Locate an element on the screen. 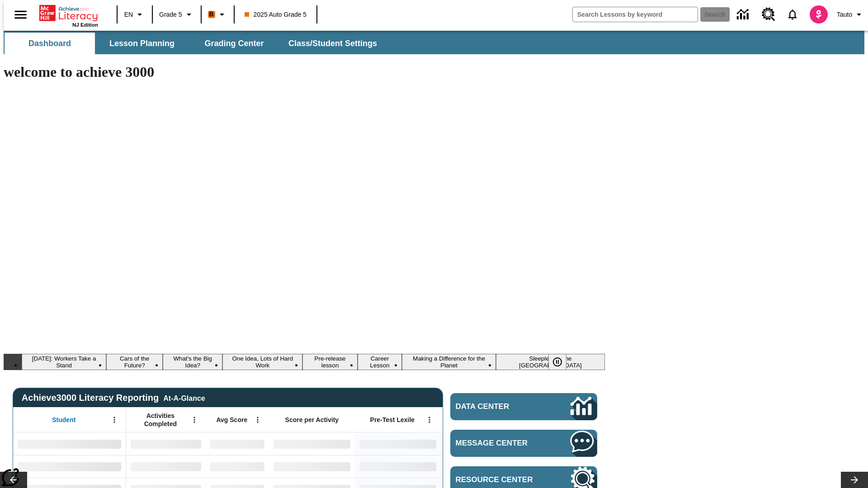  button: Slide 2 Cars of the Future? is located at coordinates (134, 362).